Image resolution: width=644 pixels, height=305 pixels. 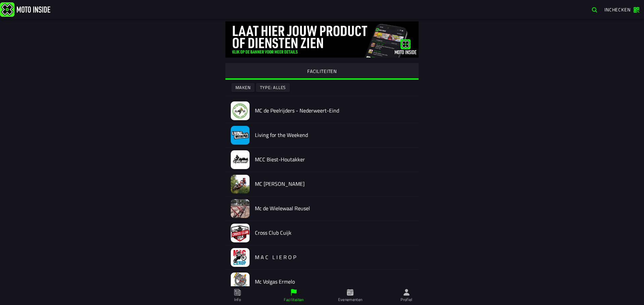 What do you see at coordinates (334, 159) in the screenshot?
I see `h2: MCC Biest-Houtakker` at bounding box center [334, 159].